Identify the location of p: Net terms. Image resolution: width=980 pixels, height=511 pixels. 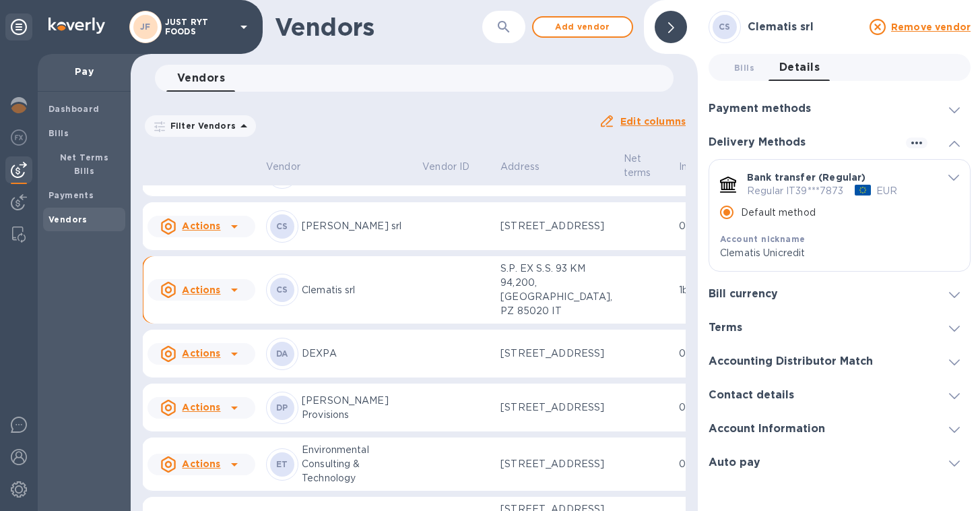
(637, 165).